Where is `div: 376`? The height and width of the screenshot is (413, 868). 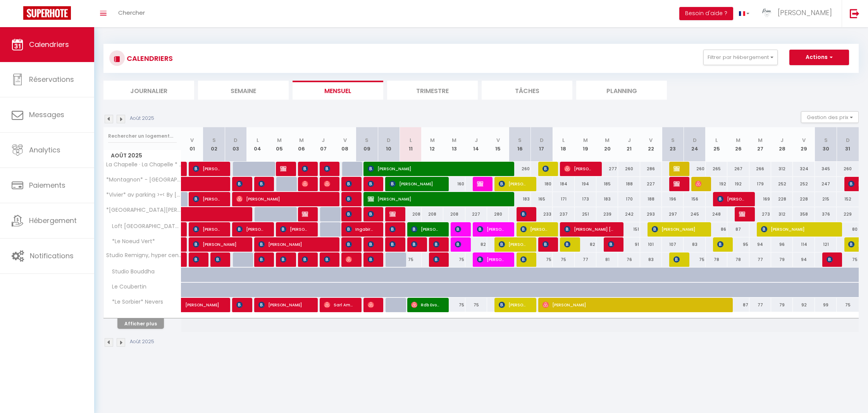
div: 376 is located at coordinates (825, 214).